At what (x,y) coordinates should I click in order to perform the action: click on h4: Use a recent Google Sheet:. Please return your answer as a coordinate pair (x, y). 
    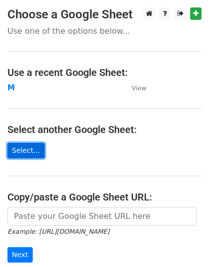
    Looking at the image, I should click on (104, 73).